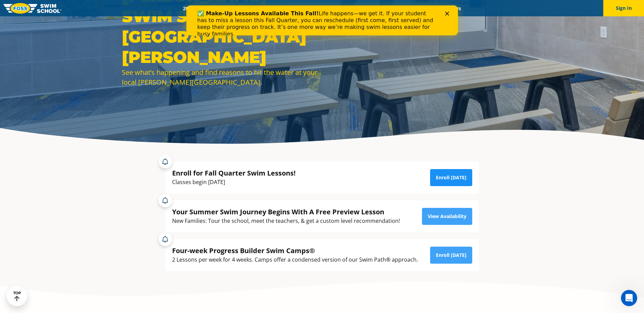 This screenshot has height=313, width=644. I want to click on a: Blog, so click(428, 8).